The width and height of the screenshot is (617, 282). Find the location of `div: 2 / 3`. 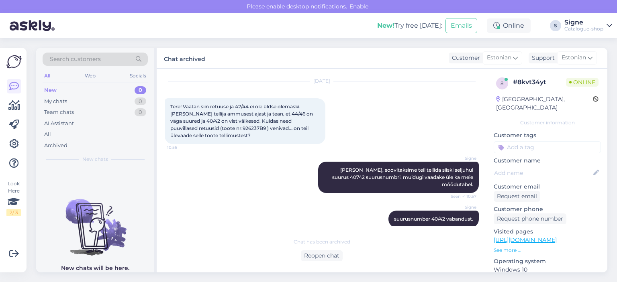

div: 2 / 3 is located at coordinates (14, 213).